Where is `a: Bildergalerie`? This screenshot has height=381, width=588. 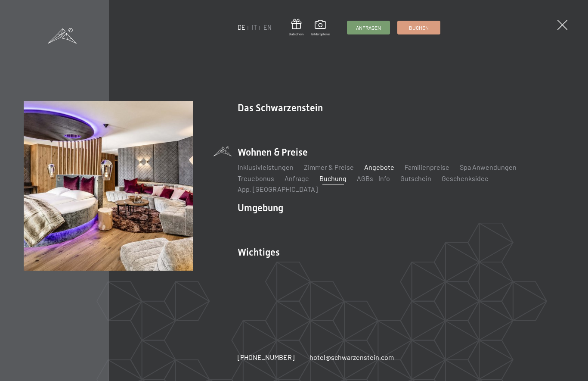
a: Bildergalerie is located at coordinates (320, 28).